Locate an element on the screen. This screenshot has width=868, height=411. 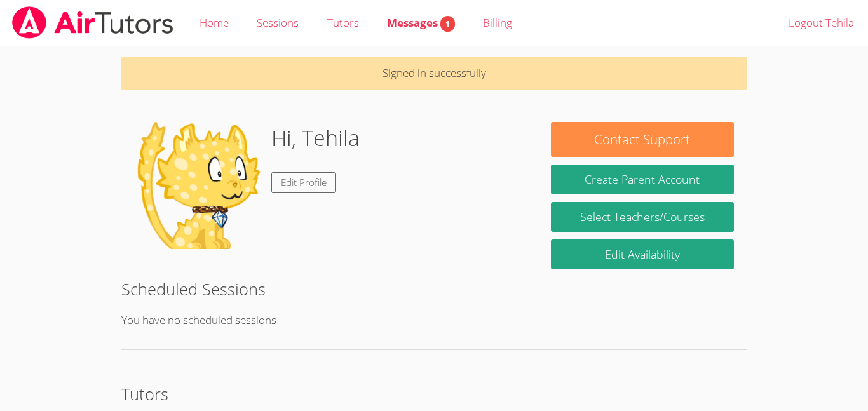
a: Edit Profile is located at coordinates (304, 182).